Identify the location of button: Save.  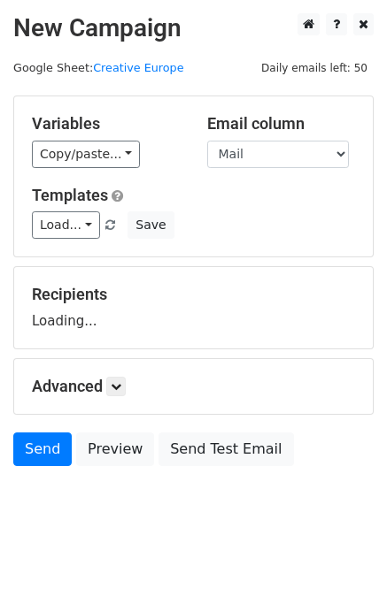
(150, 225).